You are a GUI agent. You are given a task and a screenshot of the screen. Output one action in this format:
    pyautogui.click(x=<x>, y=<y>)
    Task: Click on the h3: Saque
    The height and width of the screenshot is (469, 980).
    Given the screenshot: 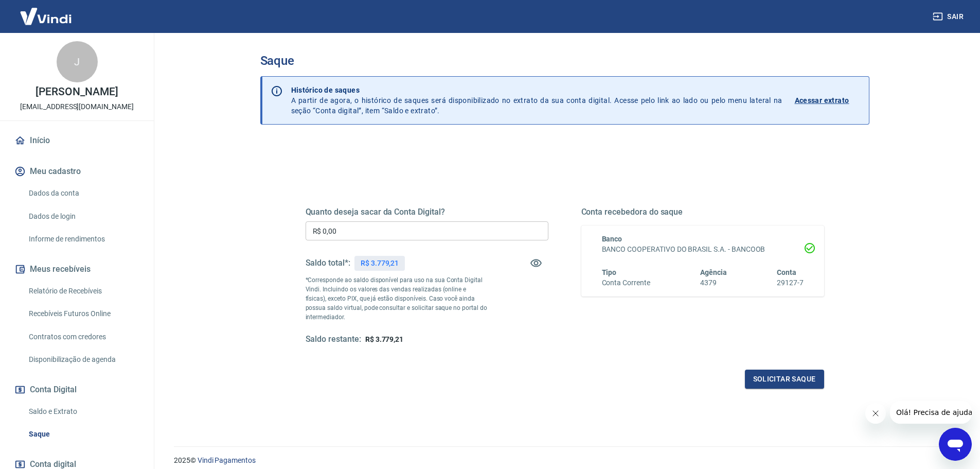 What is the action you would take?
    pyautogui.click(x=565, y=60)
    